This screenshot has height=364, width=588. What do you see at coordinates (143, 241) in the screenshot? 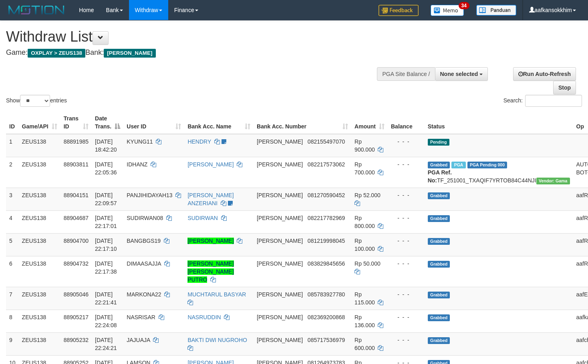
I see `span: BANGBGS19` at bounding box center [143, 241].